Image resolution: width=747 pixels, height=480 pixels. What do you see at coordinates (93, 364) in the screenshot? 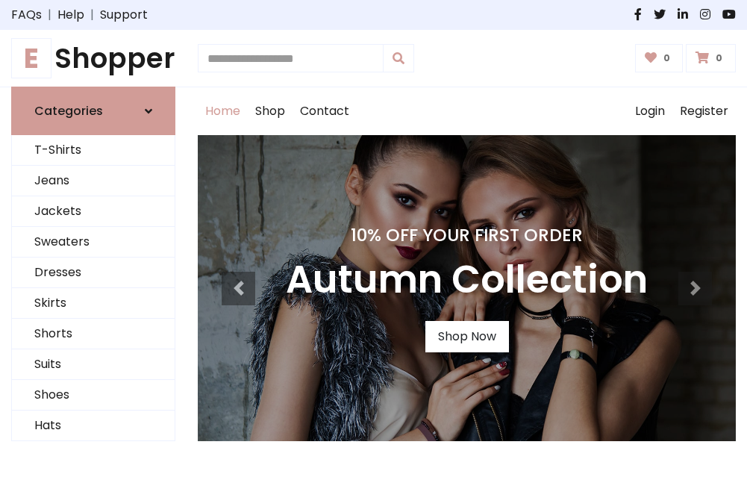
I see `a: Suits` at bounding box center [93, 364].